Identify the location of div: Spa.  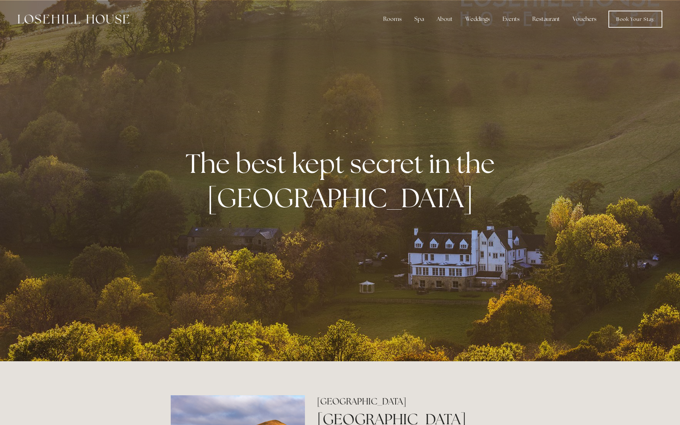
(419, 19).